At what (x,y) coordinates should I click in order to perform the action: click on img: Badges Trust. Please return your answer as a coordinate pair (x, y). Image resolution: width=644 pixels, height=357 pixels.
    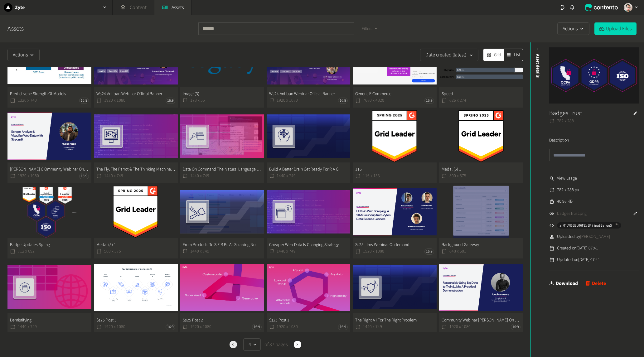
    Looking at the image, I should click on (594, 75).